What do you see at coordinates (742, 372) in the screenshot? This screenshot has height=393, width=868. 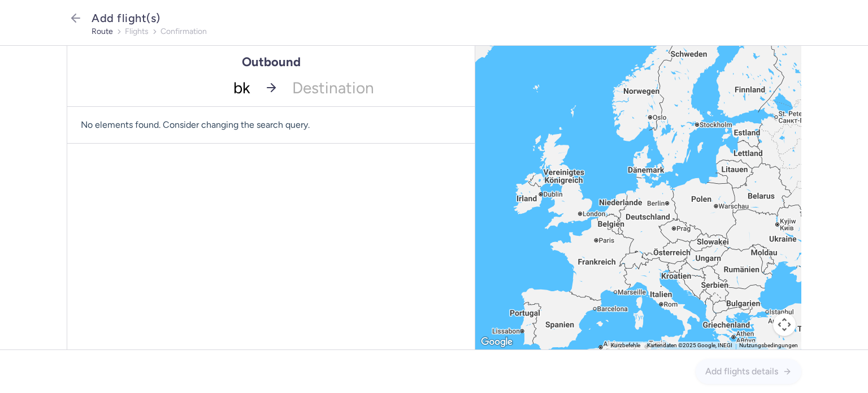 I see `span: Add flights details` at bounding box center [742, 372].